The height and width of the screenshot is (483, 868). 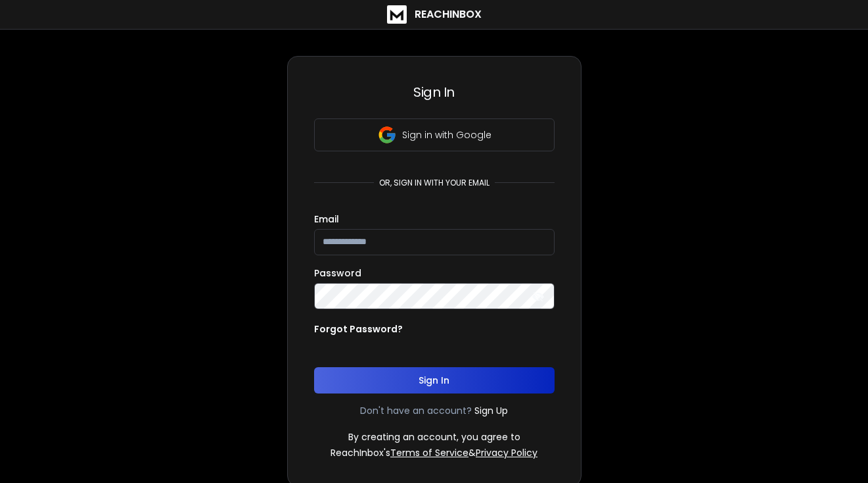 What do you see at coordinates (491, 411) in the screenshot?
I see `a: Sign Up` at bounding box center [491, 411].